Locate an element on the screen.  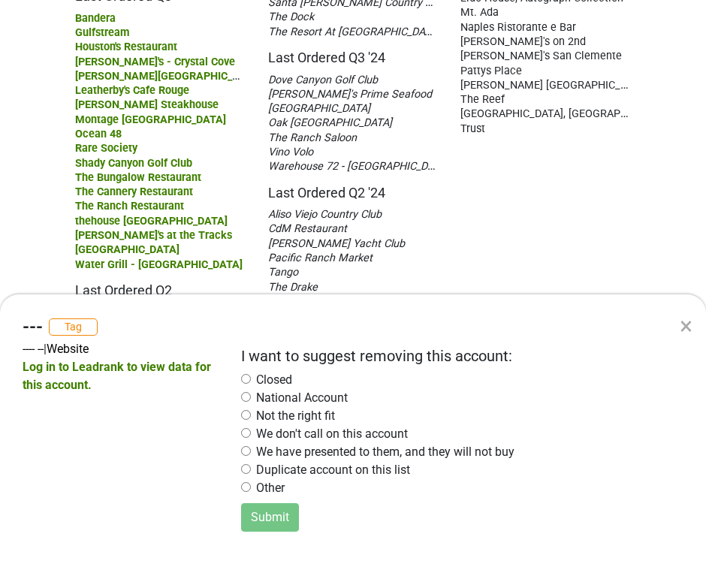
button: Submit is located at coordinates (270, 517).